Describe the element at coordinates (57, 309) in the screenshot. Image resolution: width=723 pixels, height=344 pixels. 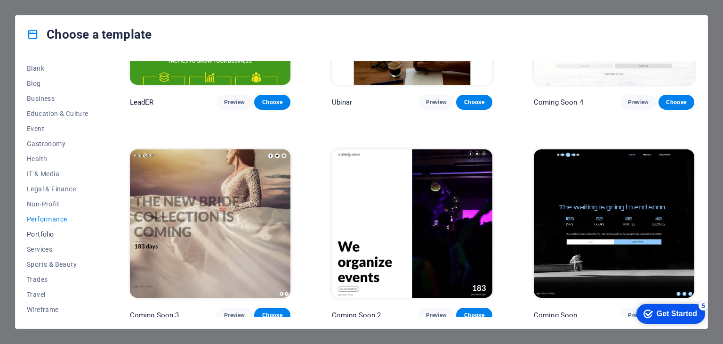
I see `button: Wireframe` at that location.